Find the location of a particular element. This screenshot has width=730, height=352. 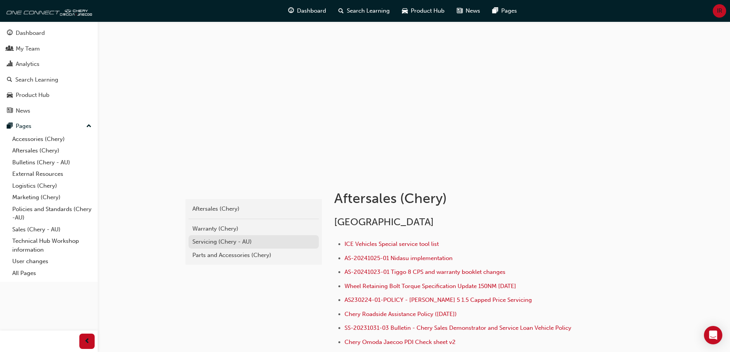

a: External Resources is located at coordinates (52, 174).